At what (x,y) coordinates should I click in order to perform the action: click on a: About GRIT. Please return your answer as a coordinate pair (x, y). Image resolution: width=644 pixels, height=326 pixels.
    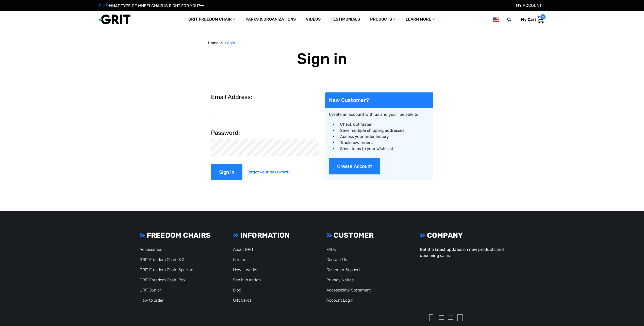
    Looking at the image, I should click on (243, 249).